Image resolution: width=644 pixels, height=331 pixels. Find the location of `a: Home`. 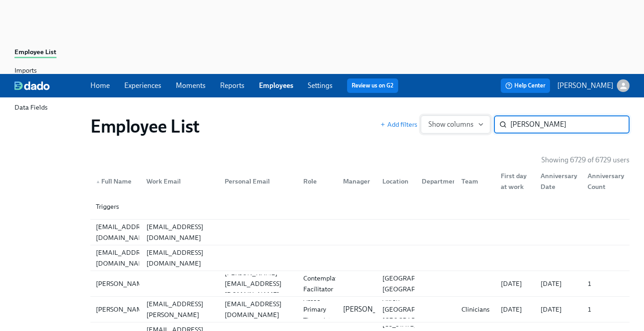

a: Home is located at coordinates (100, 86).